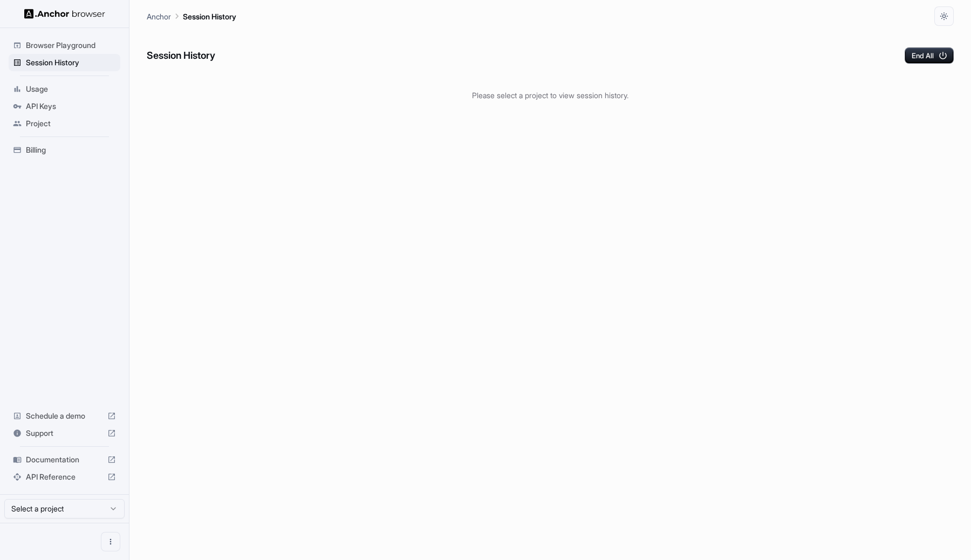 The width and height of the screenshot is (971, 560). Describe the element at coordinates (65, 63) in the screenshot. I see `div: Session History` at that location.